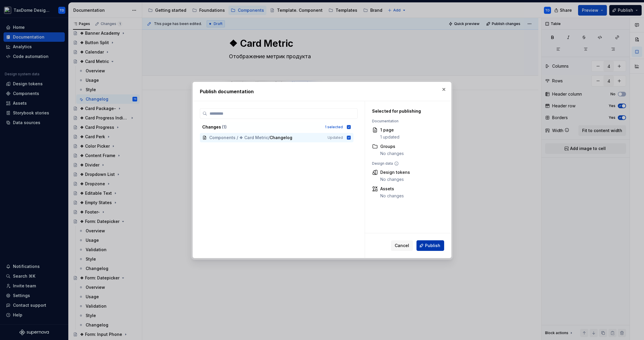 This screenshot has width=644, height=340. Describe the element at coordinates (395, 173) in the screenshot. I see `div: Design tokens` at that location.